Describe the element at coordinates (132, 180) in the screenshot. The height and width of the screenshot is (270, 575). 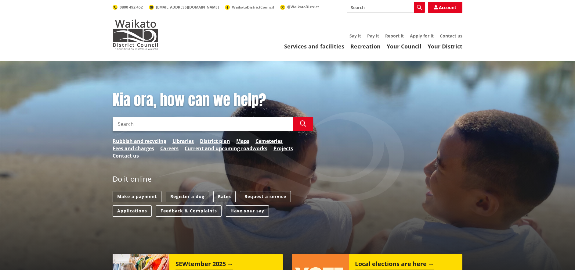
I see `h2: Do it online` at that location.